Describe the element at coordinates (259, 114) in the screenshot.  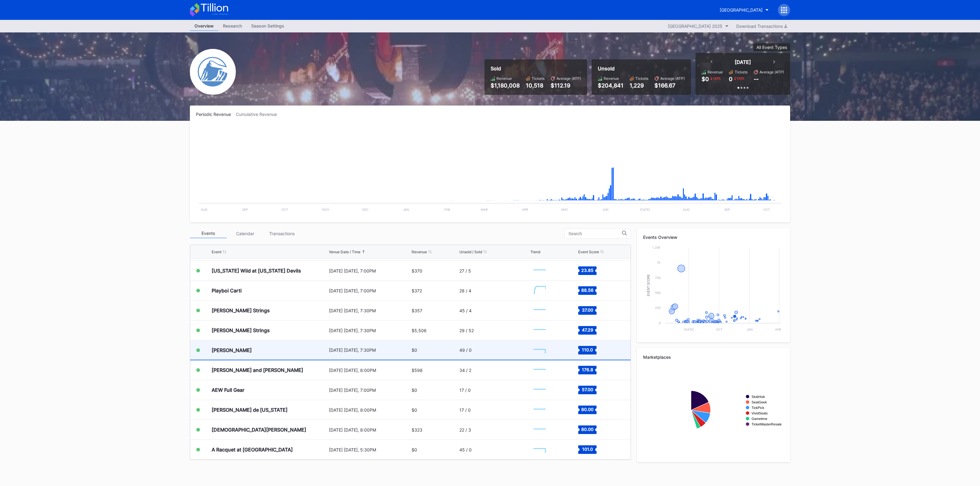
I see `div: Cumulative Revenue` at that location.